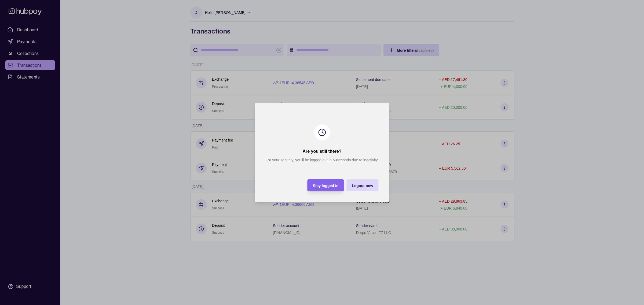  Describe the element at coordinates (362, 185) in the screenshot. I see `span: Logout now` at that location.